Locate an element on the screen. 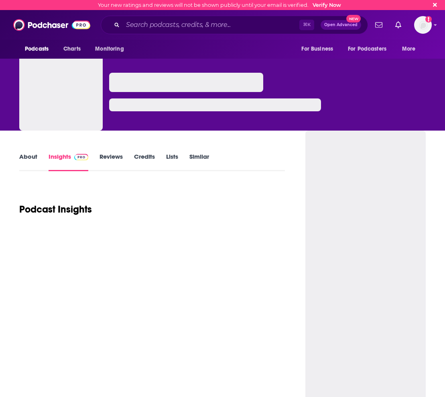 The height and width of the screenshot is (397, 445). div: Search podcasts, credits, & more... is located at coordinates (234, 25).